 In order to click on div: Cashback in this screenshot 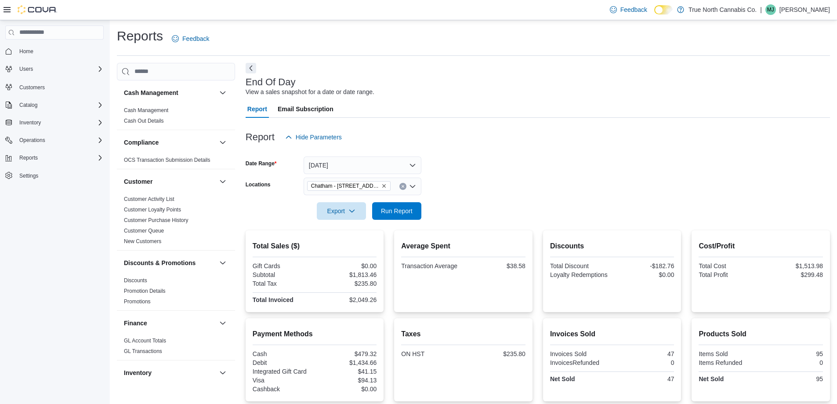, I will do `click(282, 389)`.